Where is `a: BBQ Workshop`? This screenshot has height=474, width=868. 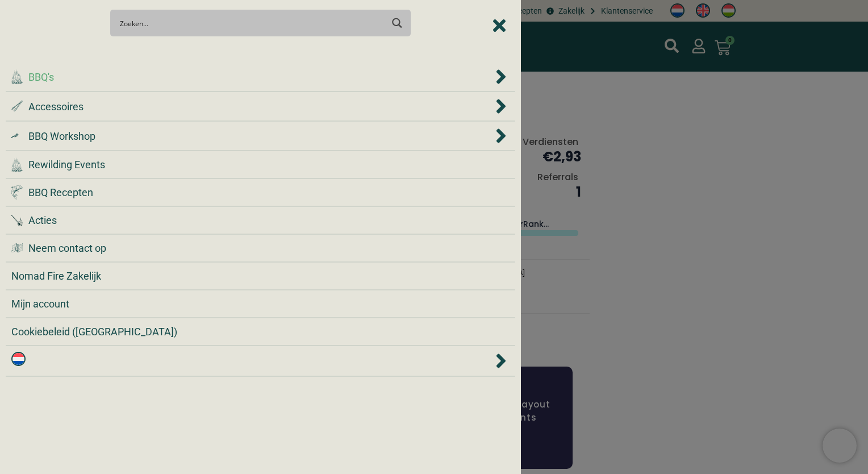 a: BBQ Workshop is located at coordinates (252, 136).